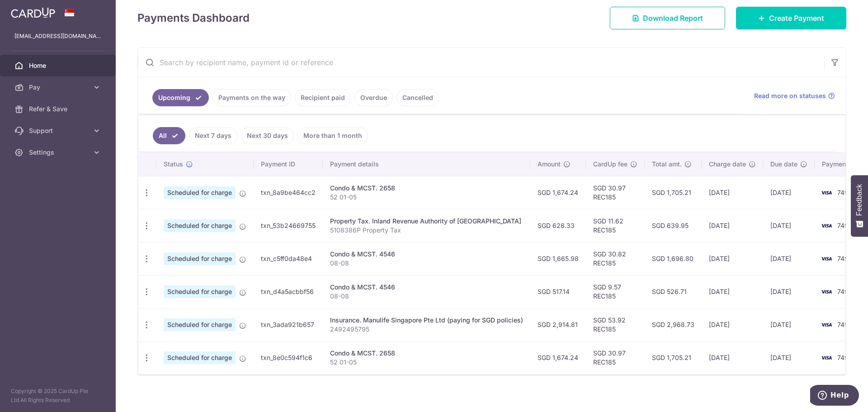 Image resolution: width=868 pixels, height=412 pixels. What do you see at coordinates (481, 62) in the screenshot?
I see `input: Search by recipient name, payment id or reference` at bounding box center [481, 62].